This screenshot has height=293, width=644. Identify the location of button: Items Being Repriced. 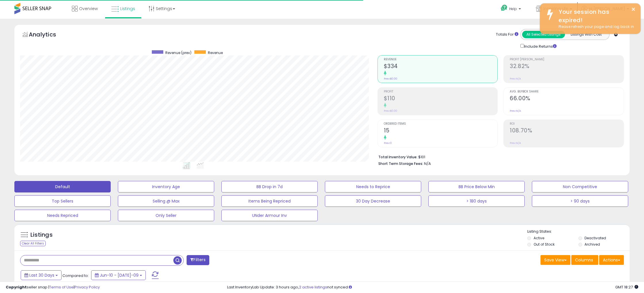
(269, 201).